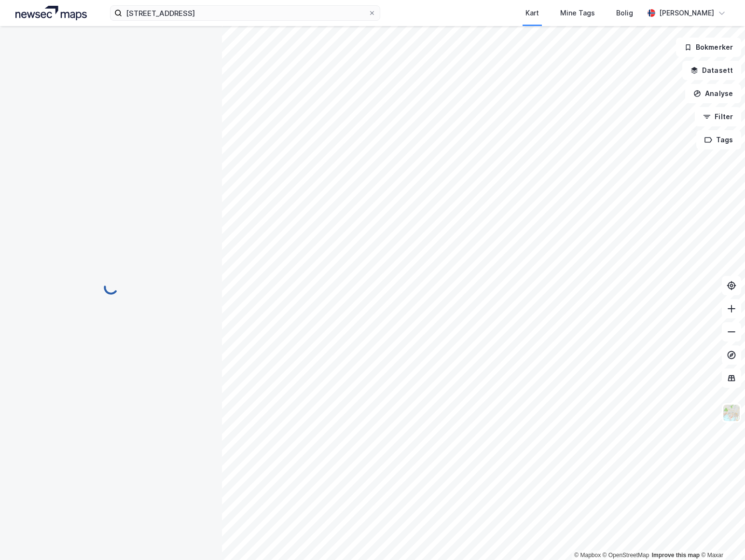 The height and width of the screenshot is (560, 745). I want to click on button: Filter, so click(718, 116).